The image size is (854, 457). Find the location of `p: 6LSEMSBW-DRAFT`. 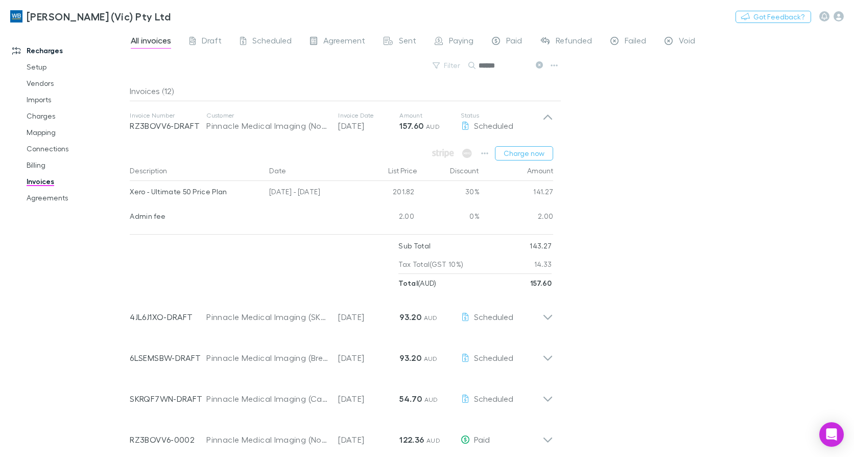

p: 6LSEMSBW-DRAFT is located at coordinates (168, 358).